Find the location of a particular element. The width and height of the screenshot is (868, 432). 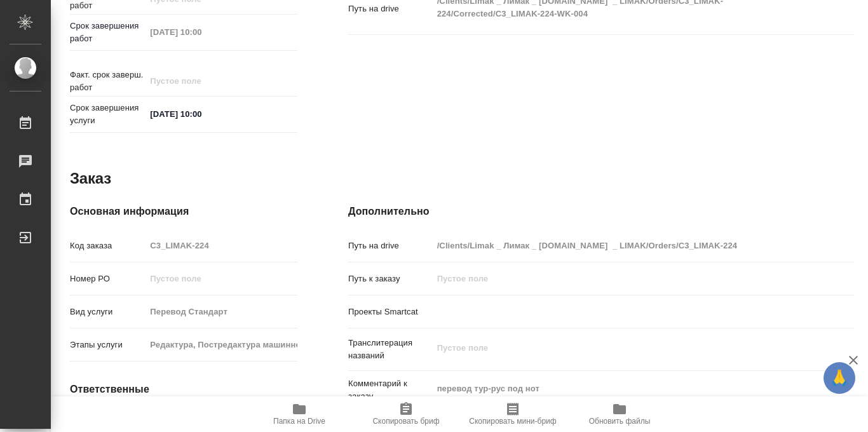

p: Этапы услуги is located at coordinates (108, 345).